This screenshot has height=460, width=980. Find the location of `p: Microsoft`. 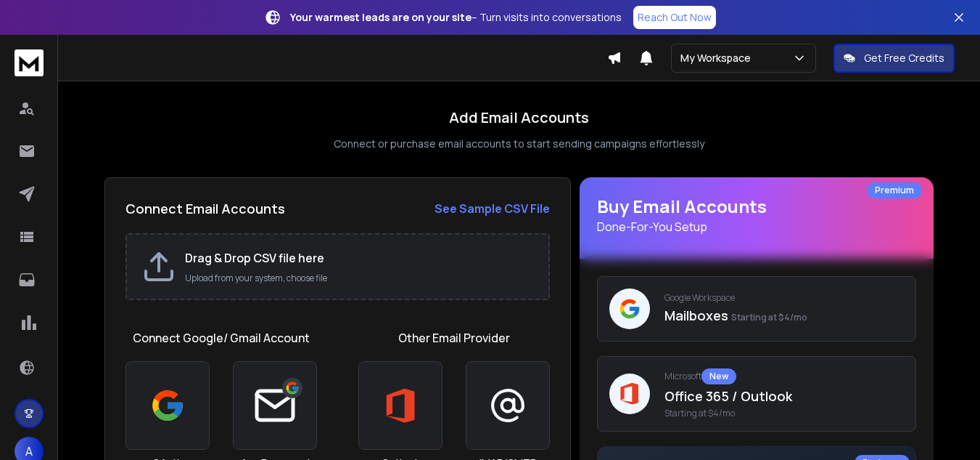

p: Microsoft is located at coordinates (784, 376).